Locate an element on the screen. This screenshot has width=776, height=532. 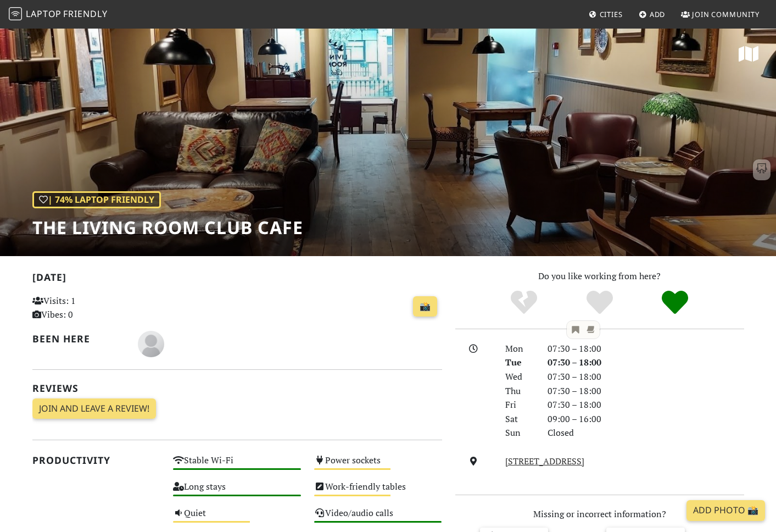
span: Friendly is located at coordinates (85, 13).